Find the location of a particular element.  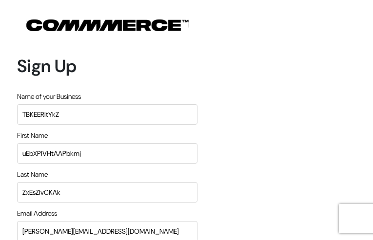

label: First Name is located at coordinates (32, 136).